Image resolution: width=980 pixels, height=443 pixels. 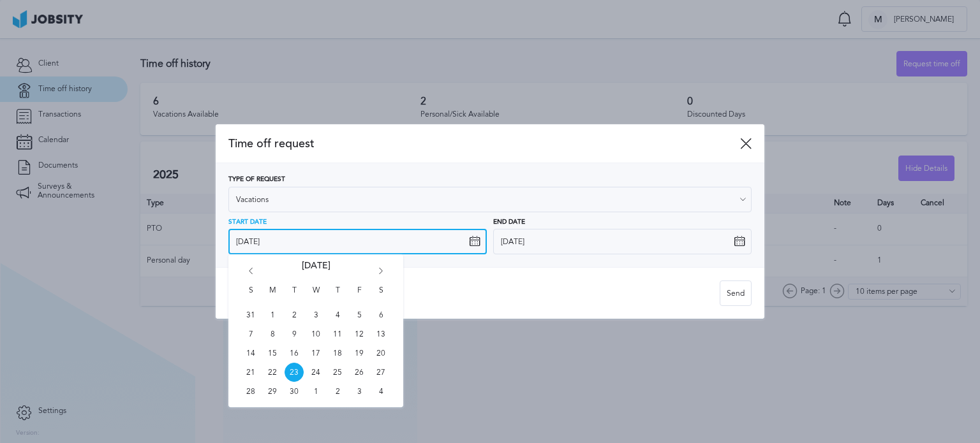 What do you see at coordinates (316, 334) in the screenshot?
I see `span: Wed Sep 10 2025` at bounding box center [316, 334].